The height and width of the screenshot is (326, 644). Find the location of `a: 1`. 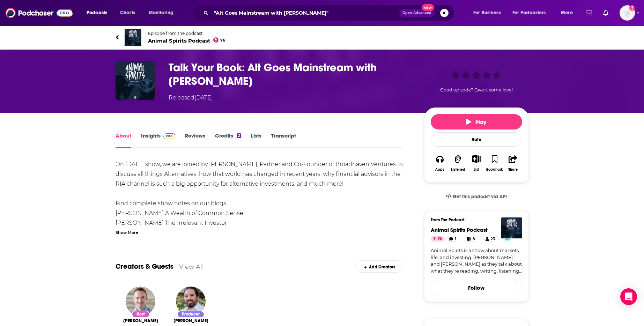

a: 1 is located at coordinates (453, 238).